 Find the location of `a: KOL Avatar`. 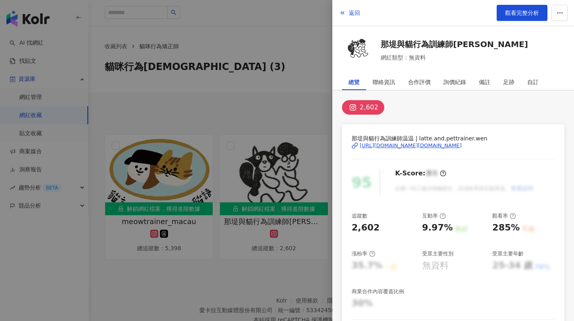

a: KOL Avatar is located at coordinates (358, 50).